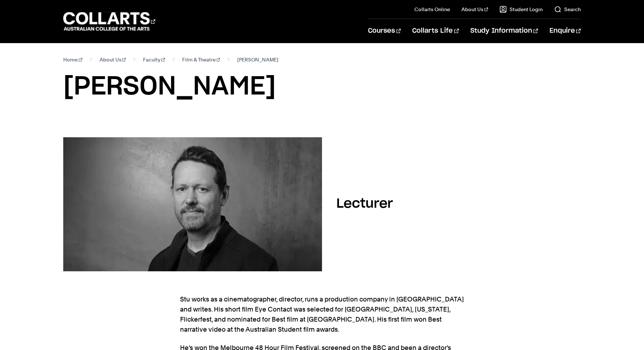  I want to click on div: Go to homepage, so click(109, 22).